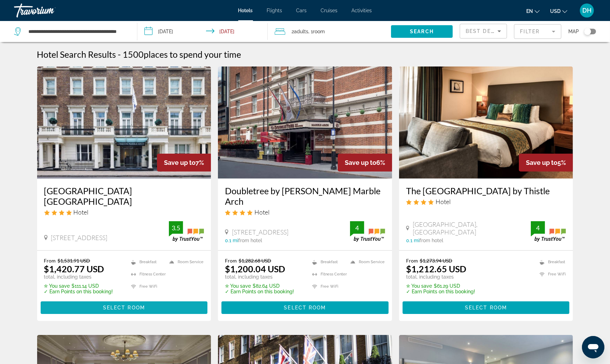 This screenshot has height=364, width=610. What do you see at coordinates (436, 261) in the screenshot?
I see `del: $1,273.94 USD` at bounding box center [436, 261].